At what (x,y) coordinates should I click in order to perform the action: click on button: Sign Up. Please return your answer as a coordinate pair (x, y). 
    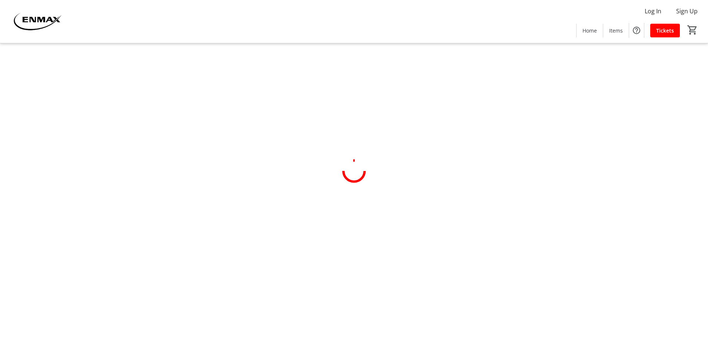
    Looking at the image, I should click on (687, 11).